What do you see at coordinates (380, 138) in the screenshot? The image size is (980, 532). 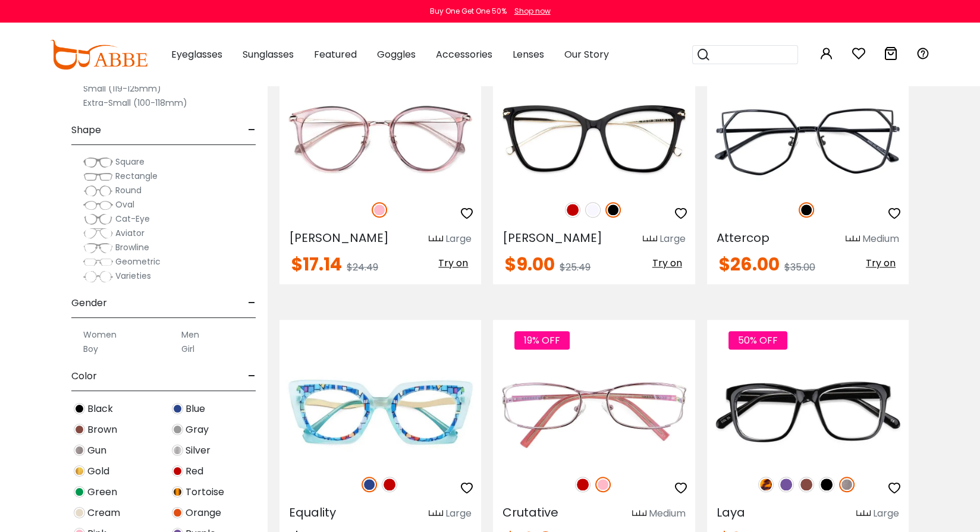 I see `a: Pink Naomi - Metal,TR ,Adjust Nose Pads` at bounding box center [380, 138].